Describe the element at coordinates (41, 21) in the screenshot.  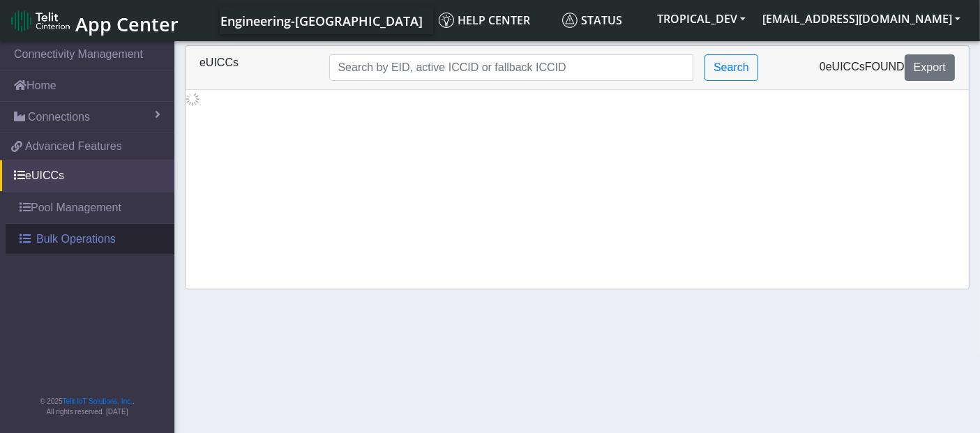
I see `img: logo-telit-cinterion-gw-new.png` at that location.